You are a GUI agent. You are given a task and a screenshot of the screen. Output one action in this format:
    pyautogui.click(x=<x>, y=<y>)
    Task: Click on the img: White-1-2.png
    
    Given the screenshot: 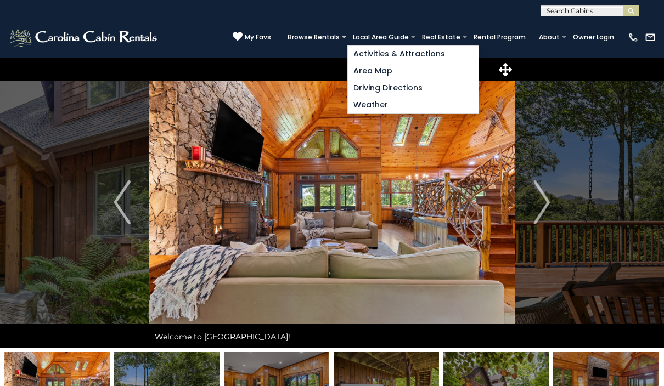 What is the action you would take?
    pyautogui.click(x=84, y=37)
    